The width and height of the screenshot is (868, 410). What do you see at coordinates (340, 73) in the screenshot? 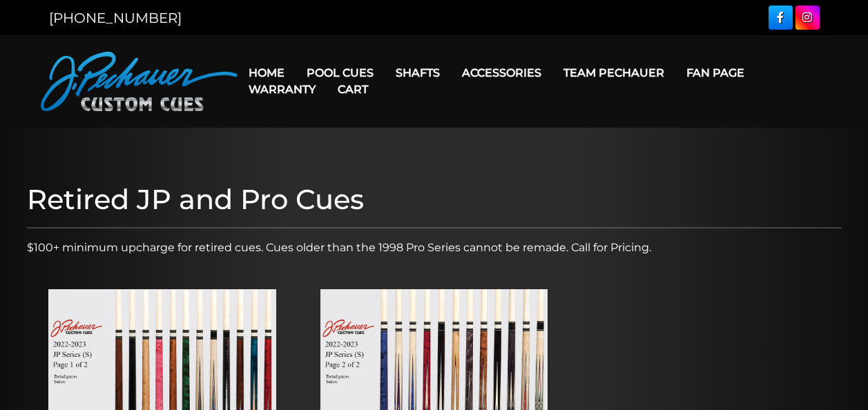
I see `a: Pool Cues` at bounding box center [340, 73].